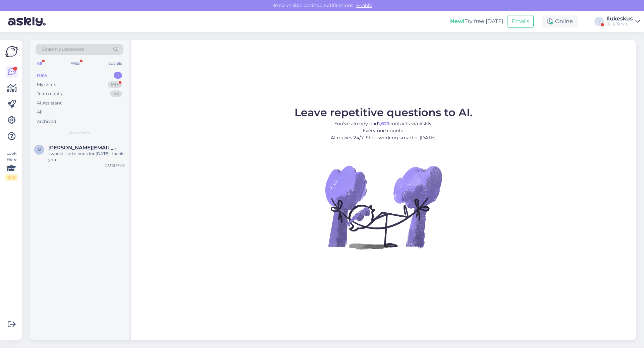  What do you see at coordinates (47, 122) in the screenshot?
I see `div: Archived` at bounding box center [47, 122].